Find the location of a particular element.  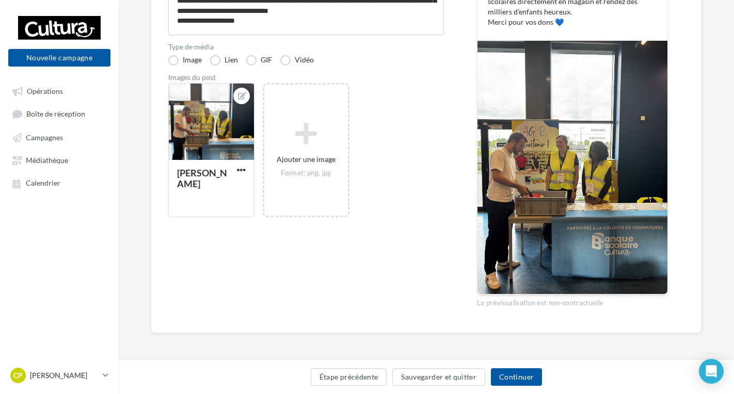

label: Image is located at coordinates (185, 60).